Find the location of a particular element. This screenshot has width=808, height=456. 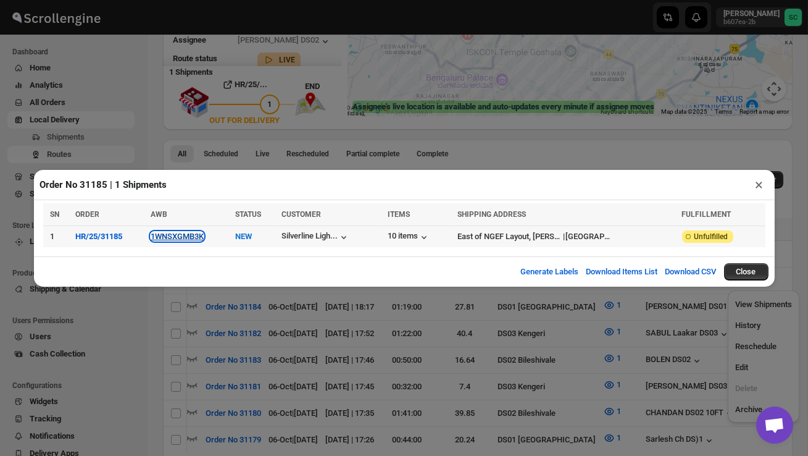

button: Download Items List is located at coordinates (622, 272).